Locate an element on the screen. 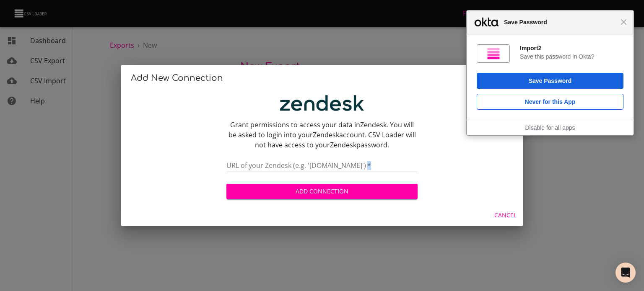 The image size is (644, 291). img: woZJ2gAAAAZJREFUAwDEd1JfbaofWQAAAABJRU5ErkJggg== is located at coordinates (493, 53).